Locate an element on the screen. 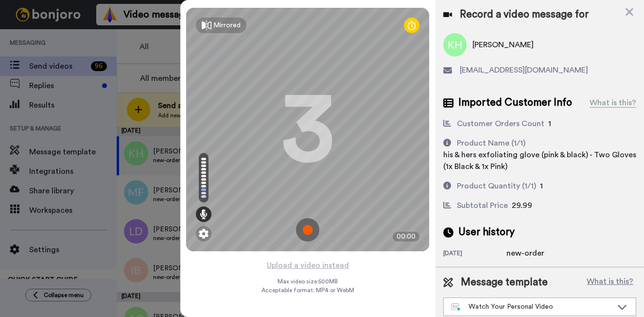  button: Upload a video instead is located at coordinates (307, 265).